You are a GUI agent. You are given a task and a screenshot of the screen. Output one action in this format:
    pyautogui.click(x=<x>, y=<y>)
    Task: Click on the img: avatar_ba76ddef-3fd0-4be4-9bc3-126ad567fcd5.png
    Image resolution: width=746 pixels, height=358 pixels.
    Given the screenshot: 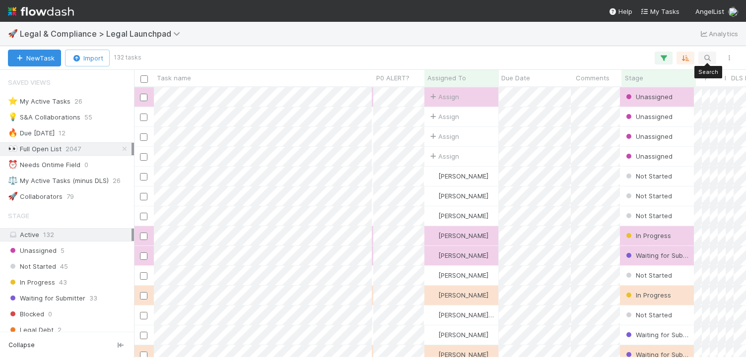 What is the action you would take?
    pyautogui.click(x=433, y=275)
    